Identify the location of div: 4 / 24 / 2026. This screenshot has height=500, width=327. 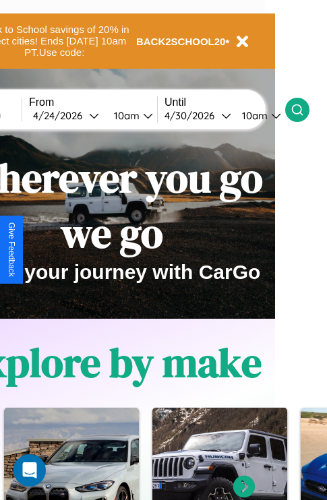
(61, 115).